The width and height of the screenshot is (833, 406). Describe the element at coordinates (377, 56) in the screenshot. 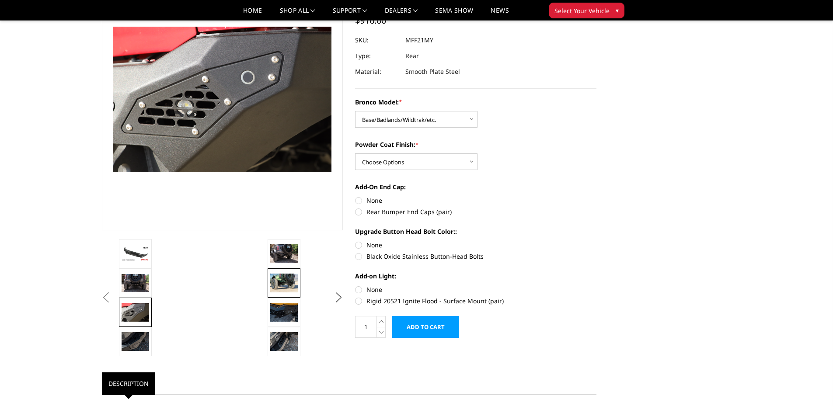

I see `dt: Type:` at that location.